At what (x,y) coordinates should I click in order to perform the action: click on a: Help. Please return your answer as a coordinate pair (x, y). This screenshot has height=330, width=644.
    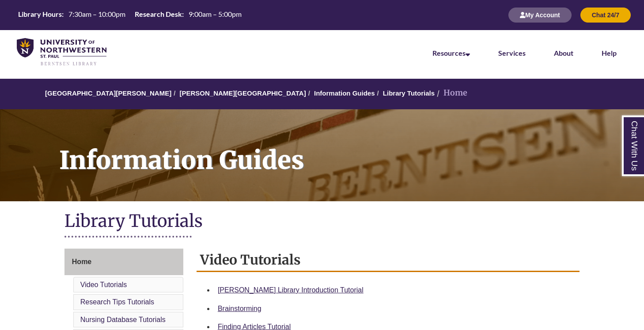
    Looking at the image, I should click on (609, 53).